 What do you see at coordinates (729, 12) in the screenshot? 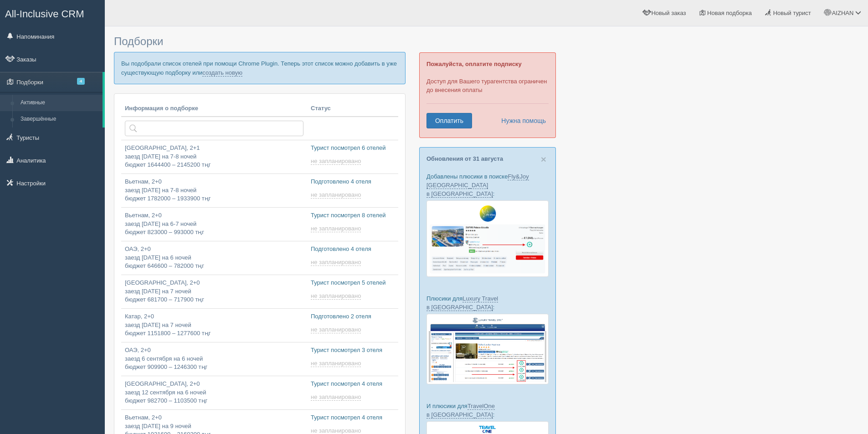
I see `span: Новая подборка` at bounding box center [729, 12].